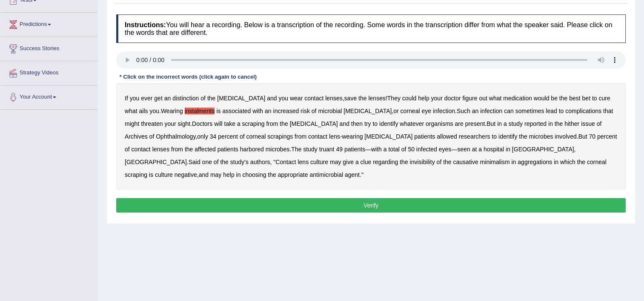 Image resolution: width=644 pixels, height=301 pixels. What do you see at coordinates (254, 175) in the screenshot?
I see `b: choosing` at bounding box center [254, 175].